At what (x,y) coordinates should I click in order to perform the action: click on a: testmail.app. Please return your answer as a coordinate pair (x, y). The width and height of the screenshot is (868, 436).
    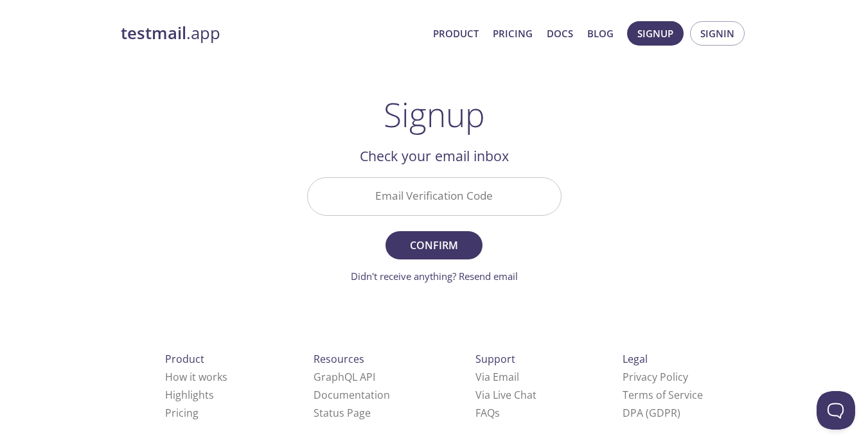
    Looking at the image, I should click on (272, 33).